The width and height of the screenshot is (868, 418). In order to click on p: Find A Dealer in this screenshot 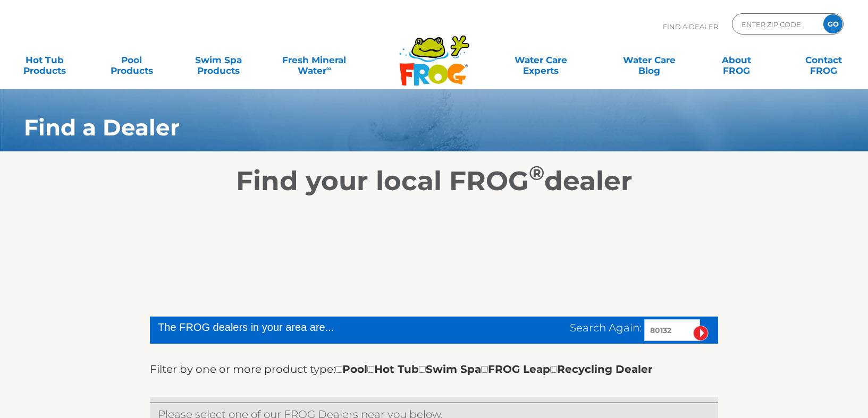, I will do `click(690, 27)`.